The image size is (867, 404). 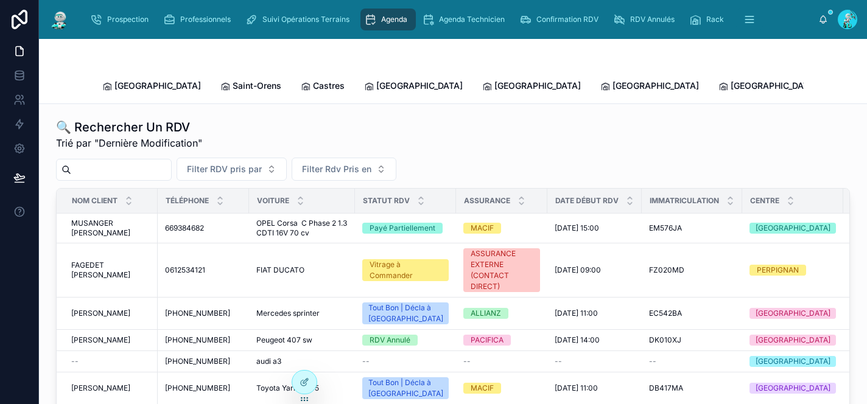 I want to click on a: Professionnels, so click(x=199, y=19).